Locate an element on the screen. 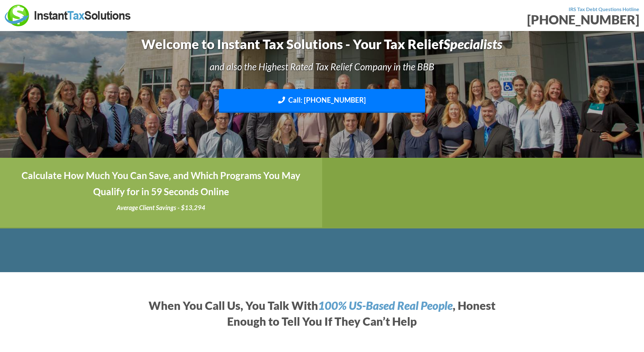  h2: When You Call Us, You Talk With , Honest Enough to Tell You If They Can’t Help is located at coordinates (322, 313).